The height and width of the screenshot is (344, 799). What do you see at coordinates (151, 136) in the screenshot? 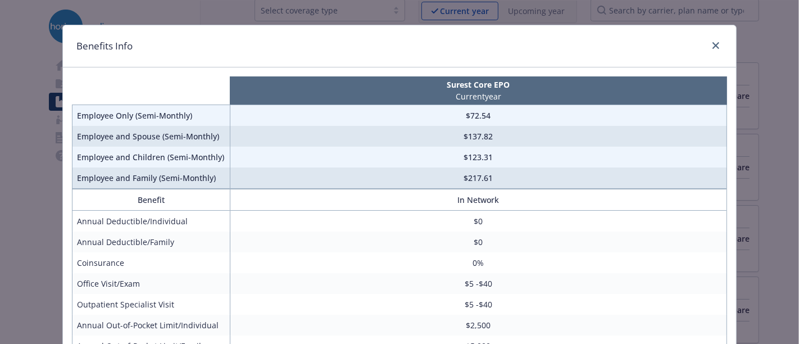
I see `td: Employee and Spouse (Semi-Monthly)` at bounding box center [151, 136].